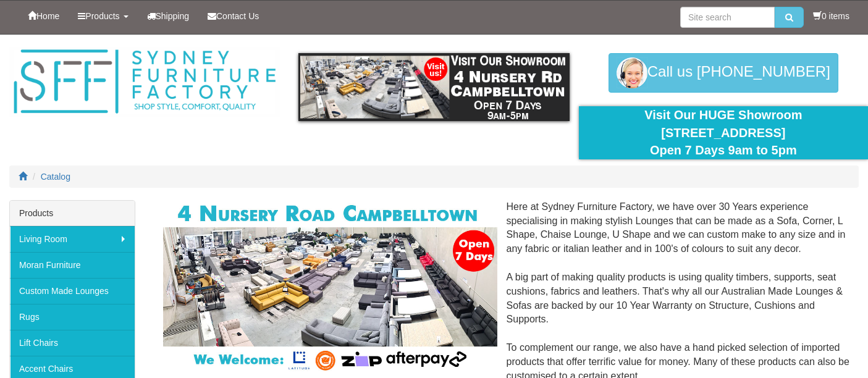 Image resolution: width=868 pixels, height=378 pixels. What do you see at coordinates (330, 287) in the screenshot?
I see `img: Corner Modular Lounges` at bounding box center [330, 287].